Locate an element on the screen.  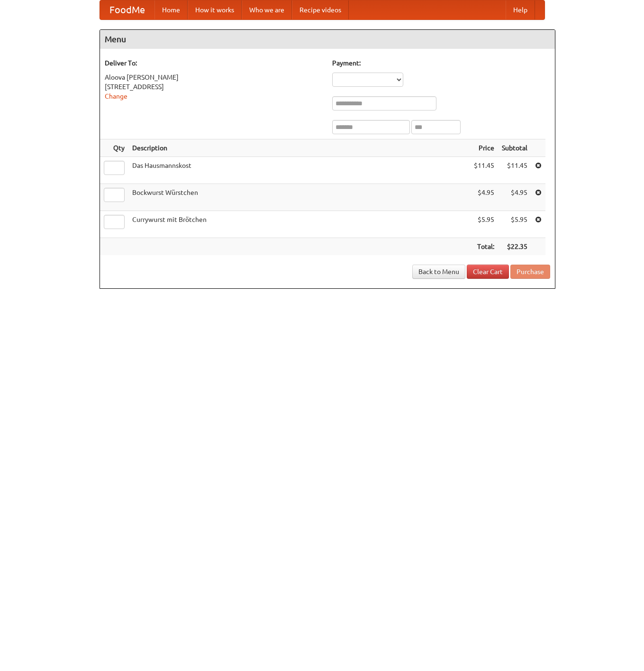
a: FoodMe is located at coordinates (127, 10).